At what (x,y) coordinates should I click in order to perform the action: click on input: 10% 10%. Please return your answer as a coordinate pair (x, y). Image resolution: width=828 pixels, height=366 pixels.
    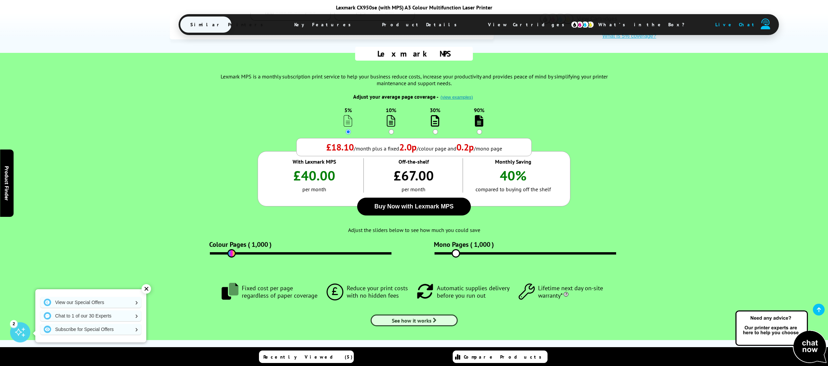
    Looking at the image, I should click on (391, 131).